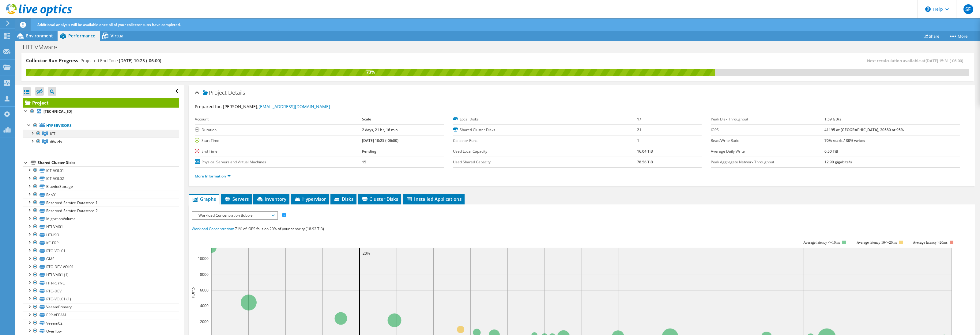 The width and height of the screenshot is (980, 335). Describe the element at coordinates (271, 199) in the screenshot. I see `span: Inventory` at that location.